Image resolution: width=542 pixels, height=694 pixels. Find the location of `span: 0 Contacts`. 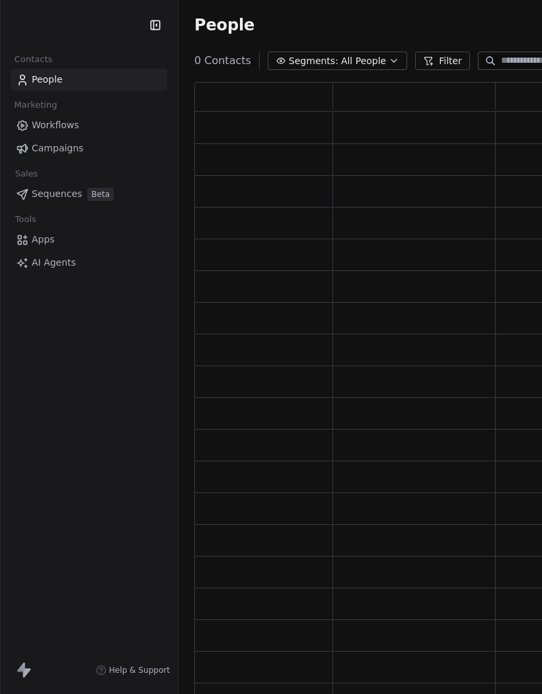

span: 0 Contacts is located at coordinates (223, 61).